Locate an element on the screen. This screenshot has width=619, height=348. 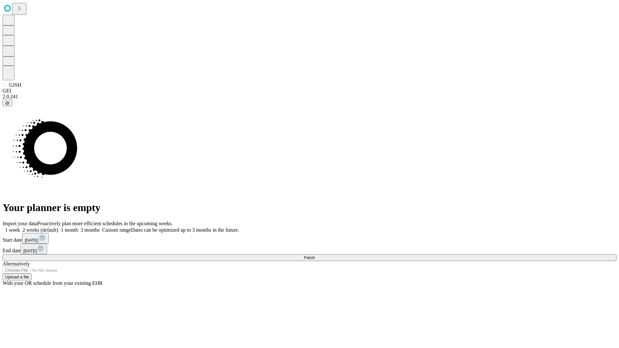
button: Upload a file is located at coordinates (17, 277).